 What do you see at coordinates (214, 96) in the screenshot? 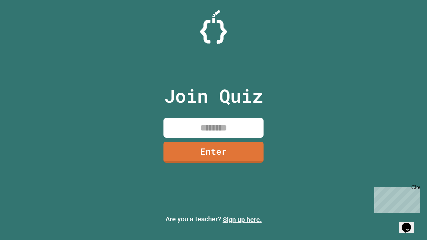
I see `p: Join Quiz` at bounding box center [214, 96].